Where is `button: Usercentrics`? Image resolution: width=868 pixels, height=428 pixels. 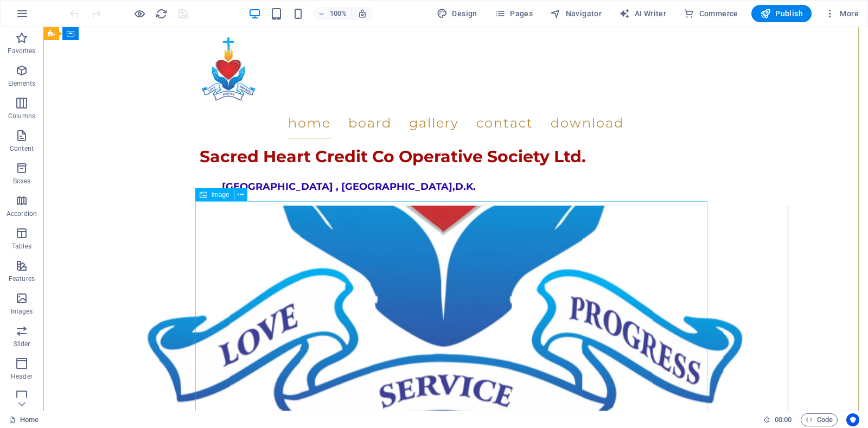
button: Usercentrics is located at coordinates (853, 420).